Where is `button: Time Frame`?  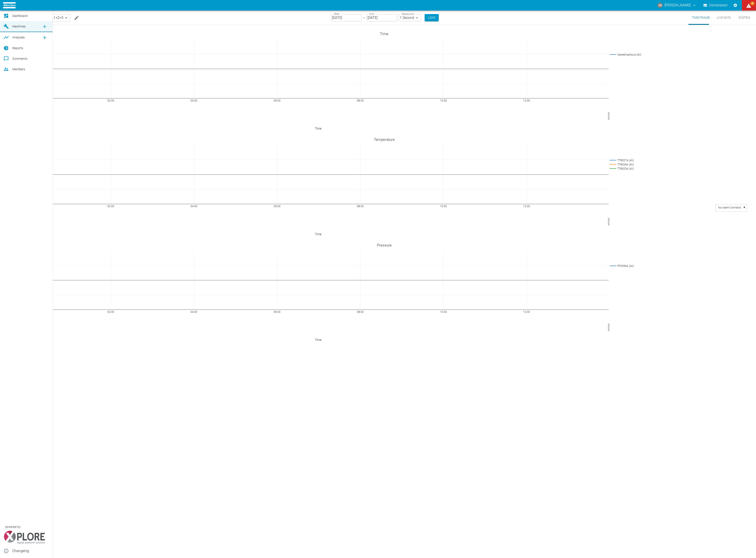 button: Time Frame is located at coordinates (700, 18).